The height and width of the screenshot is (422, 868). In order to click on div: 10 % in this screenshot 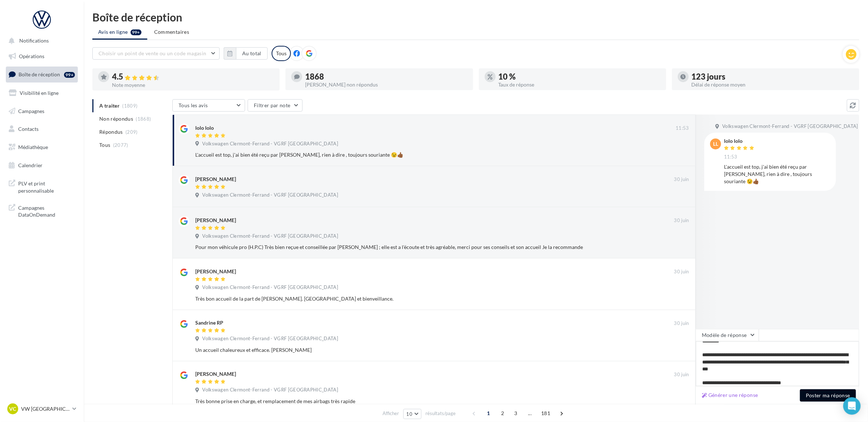, I will do `click(579, 77)`.